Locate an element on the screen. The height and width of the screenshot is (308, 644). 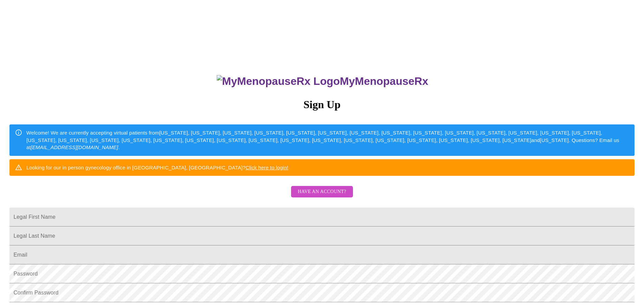
img: MyMenopauseRx Logo is located at coordinates (279, 81).